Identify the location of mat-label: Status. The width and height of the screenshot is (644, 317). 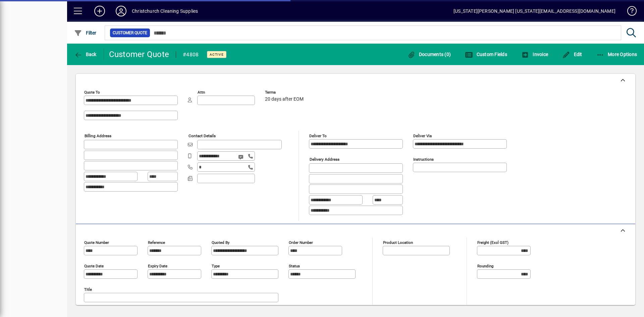
(294, 266).